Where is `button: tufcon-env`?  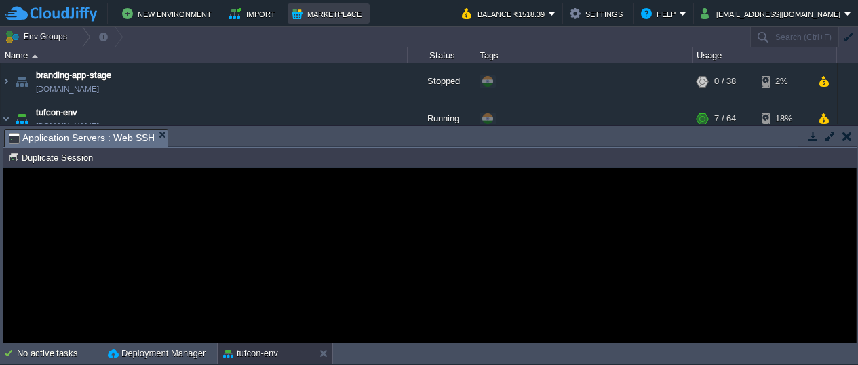 button: tufcon-env is located at coordinates (250, 354).